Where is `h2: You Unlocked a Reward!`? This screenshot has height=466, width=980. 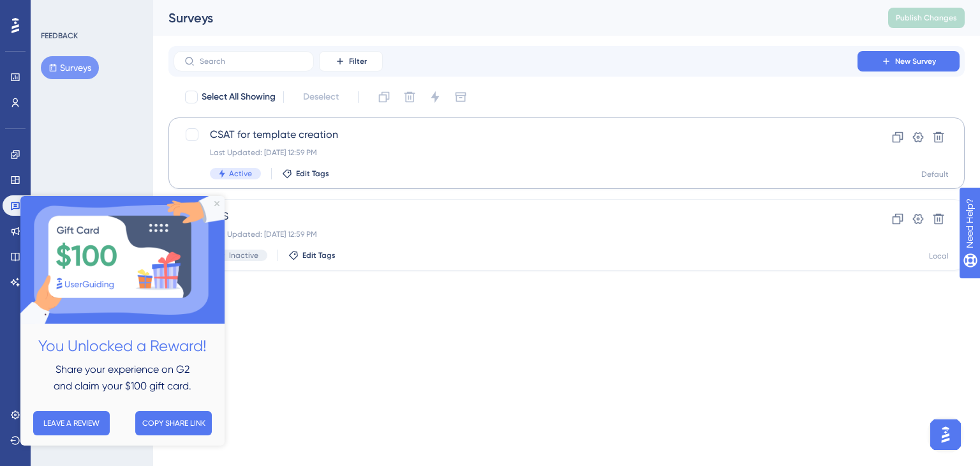
h2: You Unlocked a Reward! is located at coordinates (102, 150).